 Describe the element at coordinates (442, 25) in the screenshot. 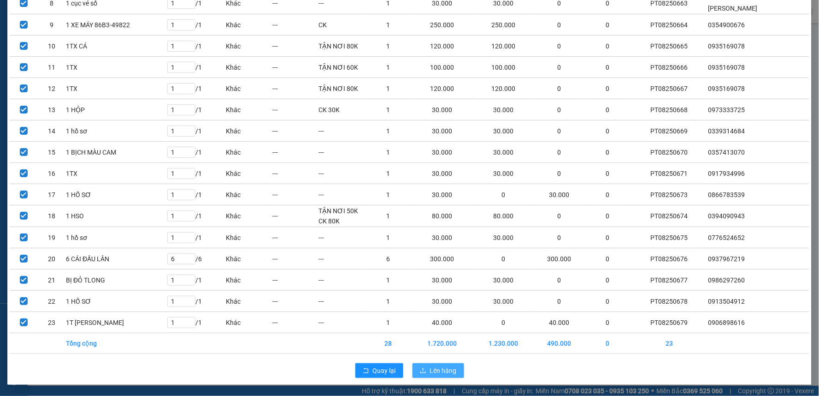

I see `td: 250.000` at that location.